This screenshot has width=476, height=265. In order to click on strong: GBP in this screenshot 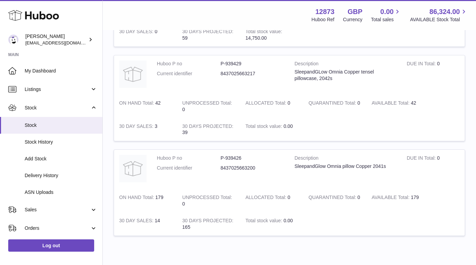, I will do `click(354, 12)`.